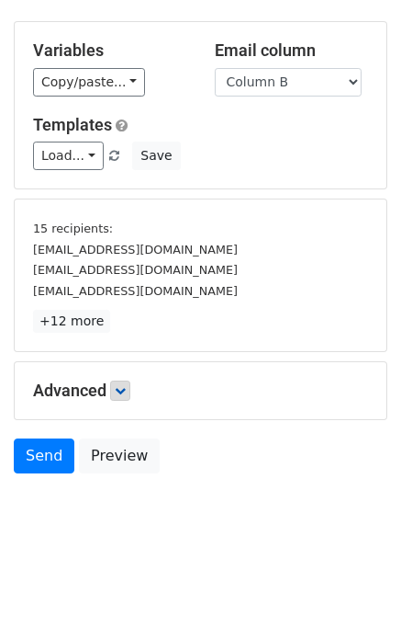 This screenshot has height=627, width=401. Describe the element at coordinates (44, 456) in the screenshot. I see `a: Send` at that location.